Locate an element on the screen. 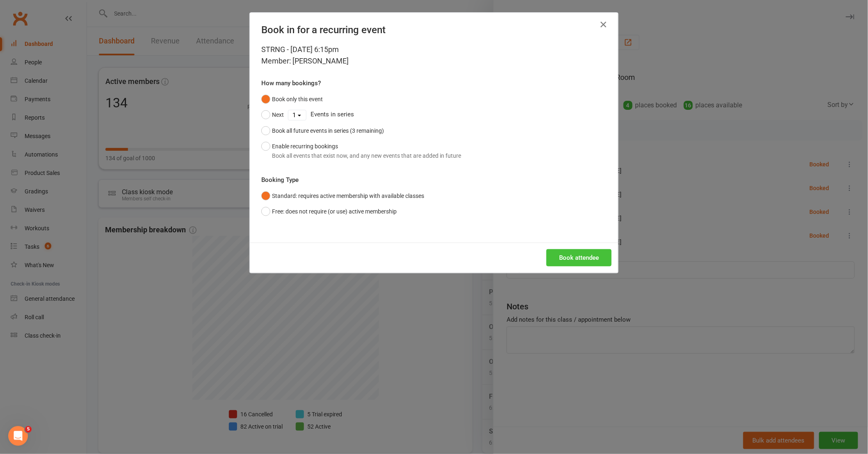 This screenshot has width=868, height=454. label: Booking Type is located at coordinates (280, 180).